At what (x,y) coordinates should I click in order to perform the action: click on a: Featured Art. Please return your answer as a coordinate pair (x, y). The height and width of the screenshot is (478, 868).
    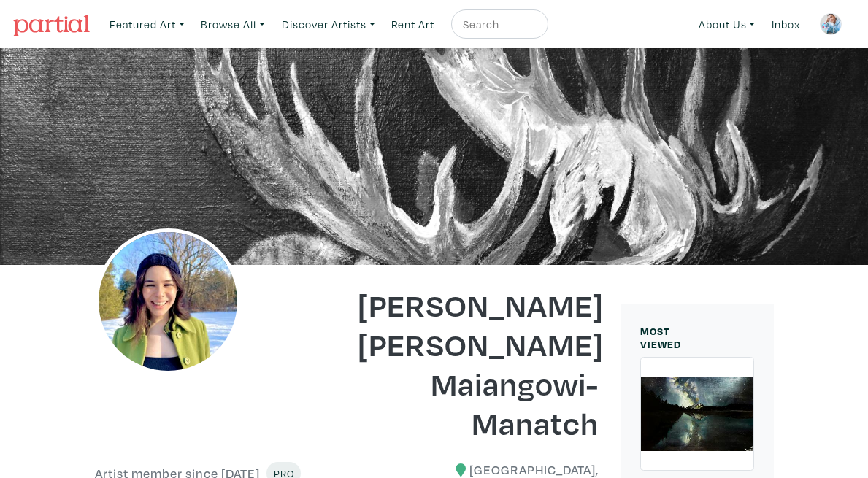
    Looking at the image, I should click on (147, 24).